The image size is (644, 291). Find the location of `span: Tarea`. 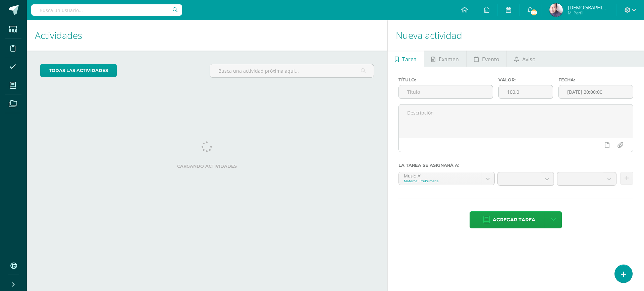

span: Tarea is located at coordinates (409, 59).